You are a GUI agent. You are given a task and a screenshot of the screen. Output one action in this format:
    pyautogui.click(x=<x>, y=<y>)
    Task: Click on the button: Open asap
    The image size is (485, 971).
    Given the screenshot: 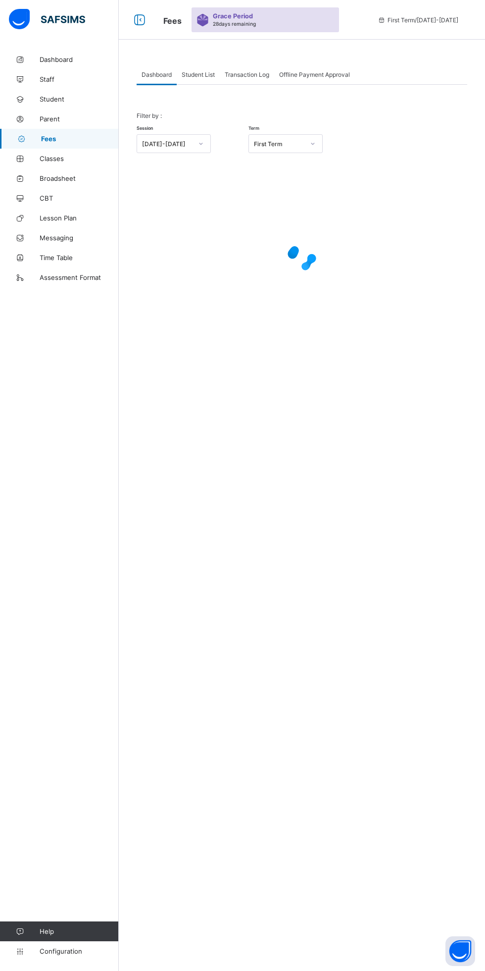 What is the action you would take?
    pyautogui.click(x=461, y=951)
    